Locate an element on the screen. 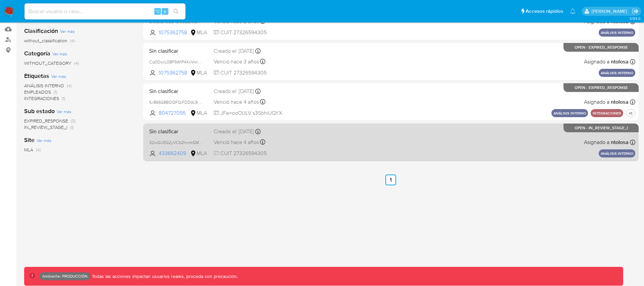 The image size is (644, 286). button: search-icon is located at coordinates (175, 11).